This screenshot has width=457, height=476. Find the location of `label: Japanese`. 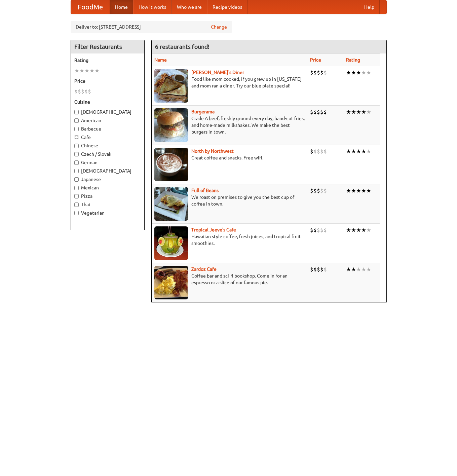

label: Japanese is located at coordinates (108, 179).